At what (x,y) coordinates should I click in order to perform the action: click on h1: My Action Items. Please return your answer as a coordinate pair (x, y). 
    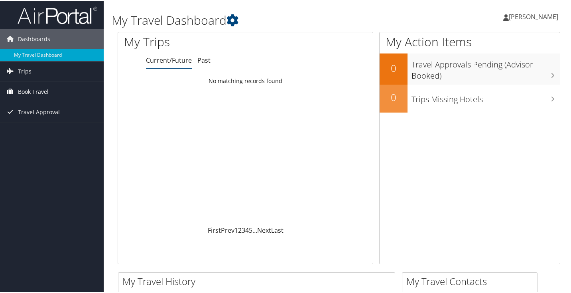
    Looking at the image, I should click on (470, 41).